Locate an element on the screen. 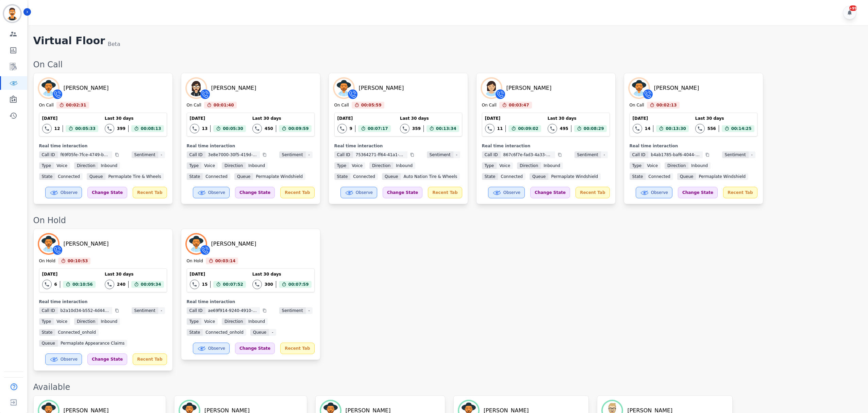  span: b2a10d34-b552-4d44-b364-1243f0bd306c is located at coordinates (85, 310).